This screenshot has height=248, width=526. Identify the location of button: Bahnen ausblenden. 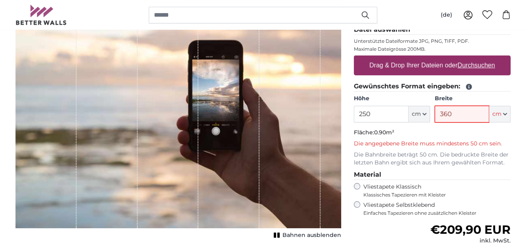
(306, 236).